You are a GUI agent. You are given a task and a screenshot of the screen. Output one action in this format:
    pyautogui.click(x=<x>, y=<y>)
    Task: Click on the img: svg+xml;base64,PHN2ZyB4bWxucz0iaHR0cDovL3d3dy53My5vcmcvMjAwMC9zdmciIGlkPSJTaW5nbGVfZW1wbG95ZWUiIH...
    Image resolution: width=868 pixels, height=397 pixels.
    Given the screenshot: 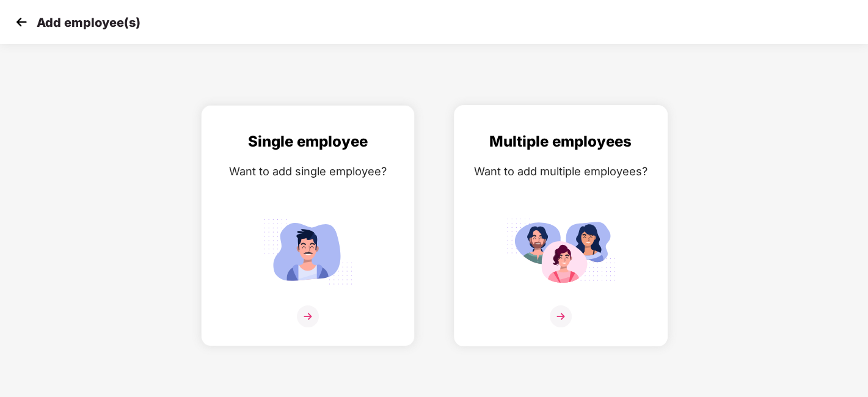 What is the action you would take?
    pyautogui.click(x=308, y=251)
    